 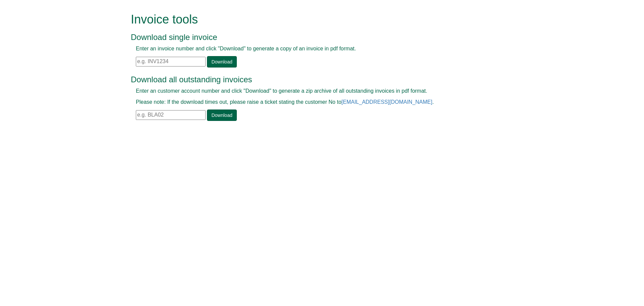 What do you see at coordinates (315, 37) in the screenshot?
I see `h3: Download single invoice` at bounding box center [315, 37].